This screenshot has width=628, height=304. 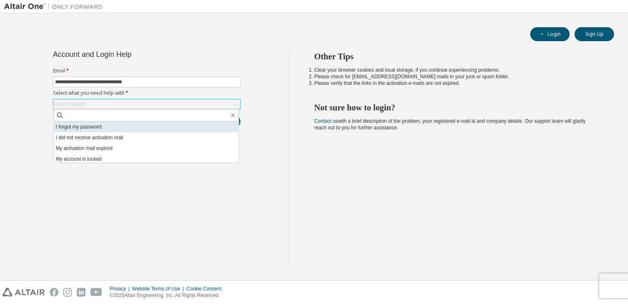 I want to click on p: © 2025 Altair Engineering, Inc. All Rights Reserved., so click(x=168, y=295).